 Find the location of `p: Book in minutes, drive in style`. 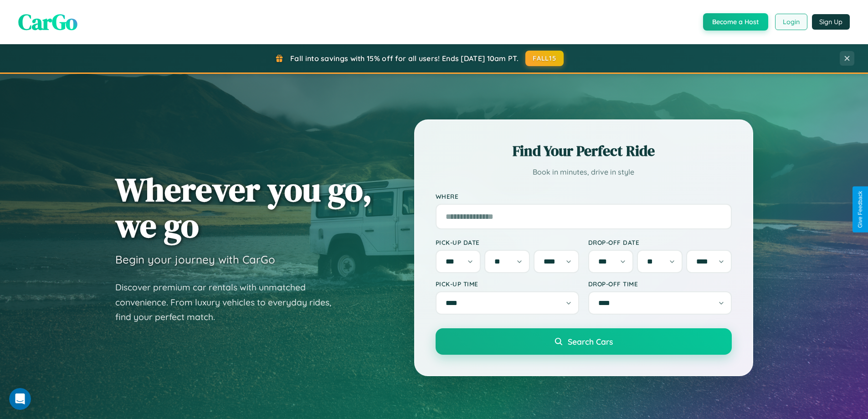

p: Book in minutes, drive in style is located at coordinates (584, 172).